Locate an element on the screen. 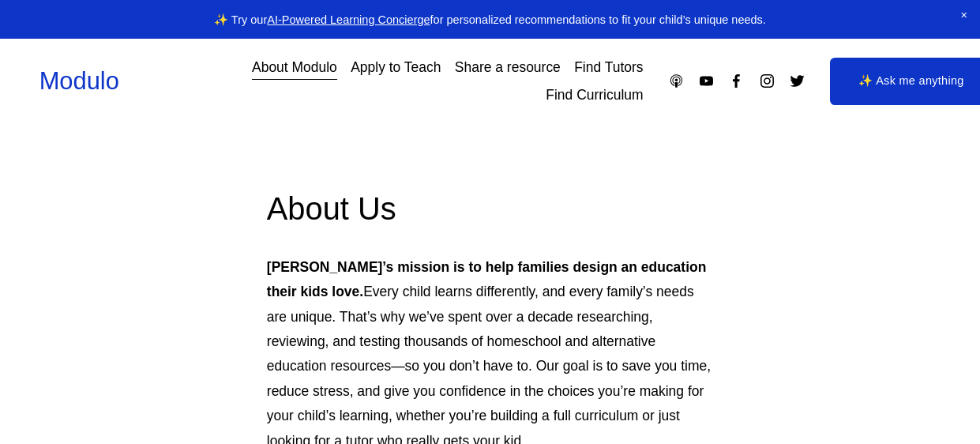 The height and width of the screenshot is (444, 980). a: Find Curriculum is located at coordinates (594, 95).